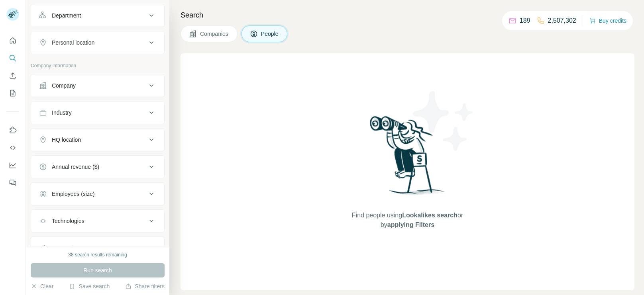  I want to click on button: Use Surfe on LinkedIn, so click(13, 130).